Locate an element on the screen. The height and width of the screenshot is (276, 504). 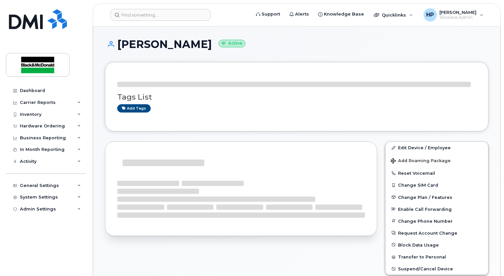
button: Block Data Usage is located at coordinates (437, 245).